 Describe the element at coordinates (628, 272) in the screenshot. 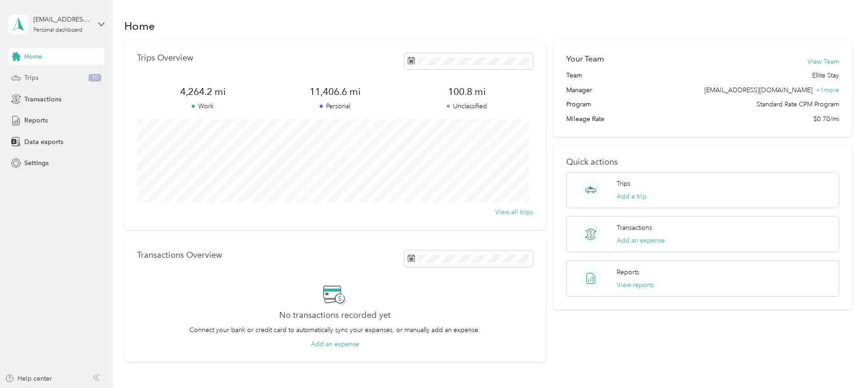

I see `p: Reports` at that location.